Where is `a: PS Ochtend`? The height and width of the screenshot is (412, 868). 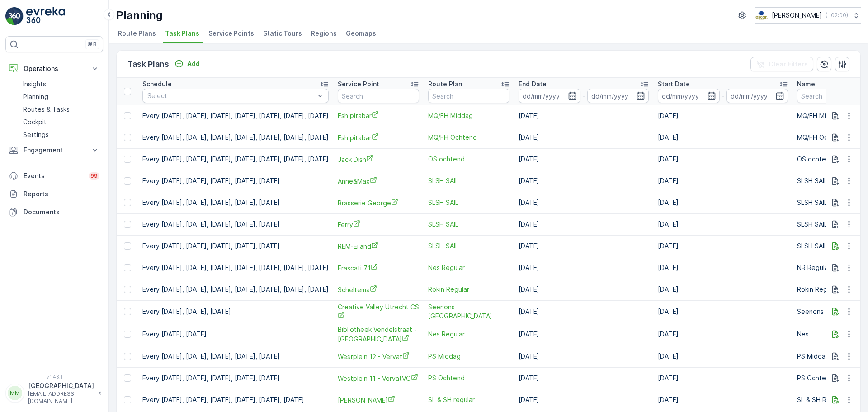 a: PS Ochtend is located at coordinates (469, 378).